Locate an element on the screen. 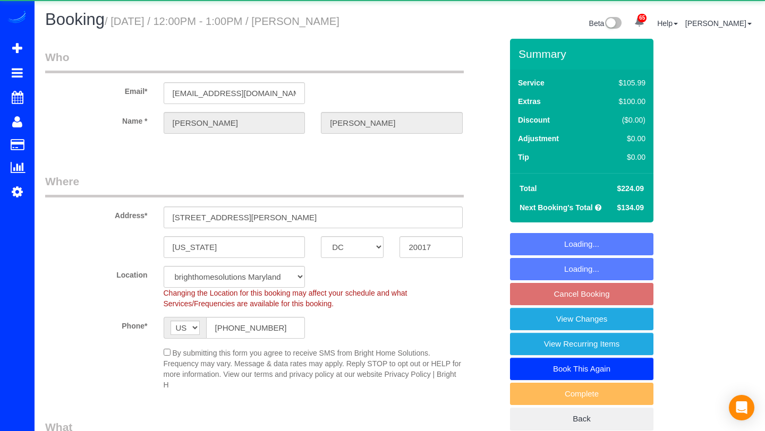 The height and width of the screenshot is (431, 765). label: Extras is located at coordinates (529, 101).